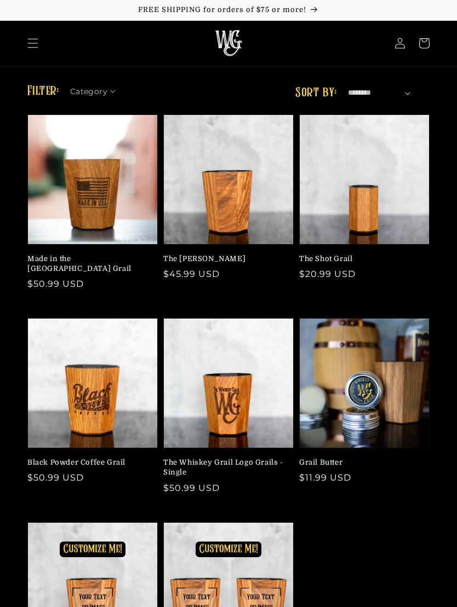 The height and width of the screenshot is (607, 457). Describe the element at coordinates (43, 91) in the screenshot. I see `h2: Filter:` at that location.